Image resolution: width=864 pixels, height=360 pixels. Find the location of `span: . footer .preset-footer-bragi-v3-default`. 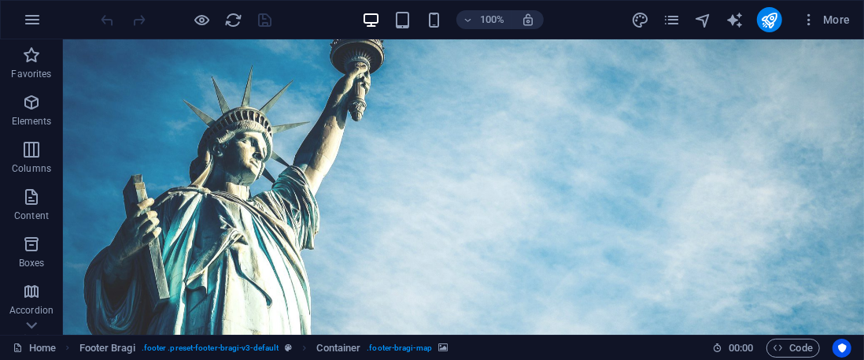

span: . footer .preset-footer-bragi-v3-default is located at coordinates (210, 348).